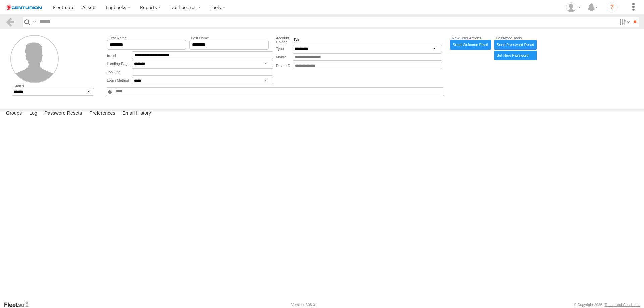 The image size is (644, 308). I want to click on label: Search Filter Options, so click(623, 22).